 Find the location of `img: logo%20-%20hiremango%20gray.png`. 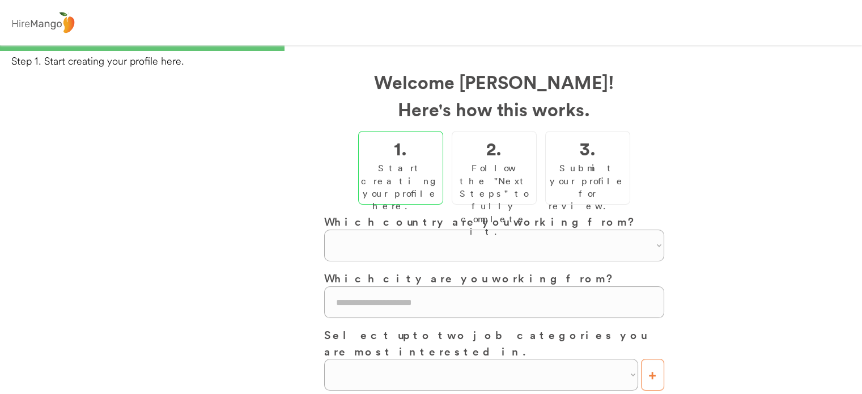

img: logo%20-%20hiremango%20gray.png is located at coordinates (43, 23).